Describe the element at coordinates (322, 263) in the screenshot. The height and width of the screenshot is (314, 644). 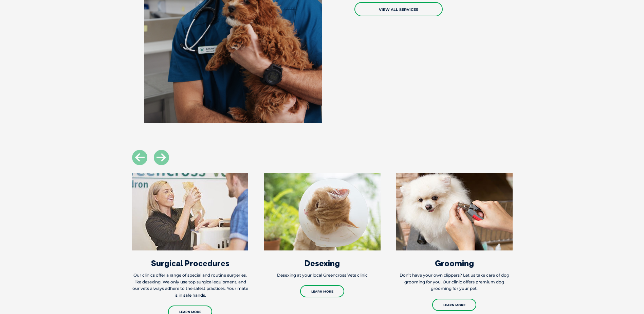
I see `h3: Desexing` at that location.